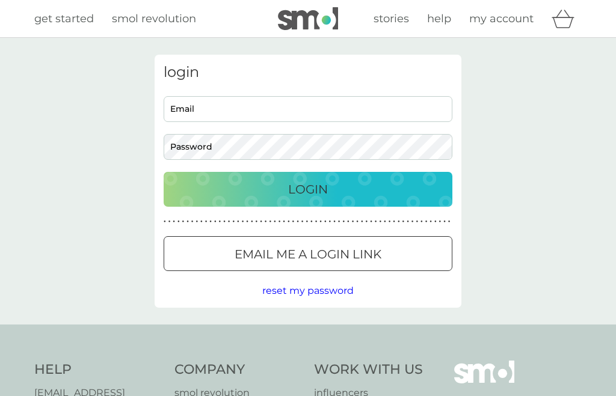 This screenshot has height=396, width=616. What do you see at coordinates (238, 370) in the screenshot?
I see `h4: Company` at bounding box center [238, 370].